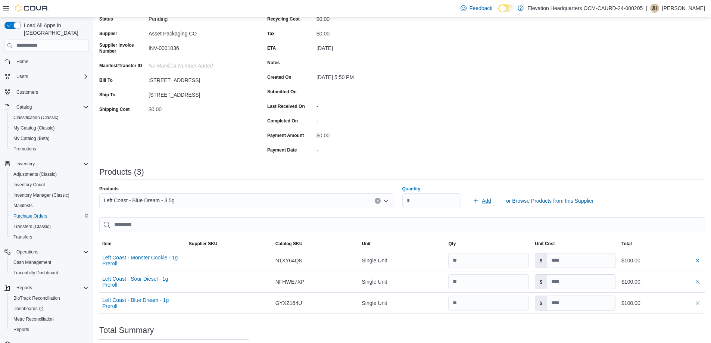 The width and height of the screenshot is (711, 343). What do you see at coordinates (203, 244) in the screenshot?
I see `span: Supplier SKU` at bounding box center [203, 244].